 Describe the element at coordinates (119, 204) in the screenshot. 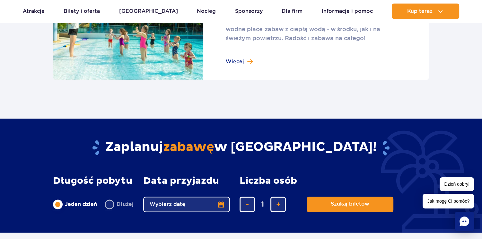

I see `label: Dłużej` at that location.